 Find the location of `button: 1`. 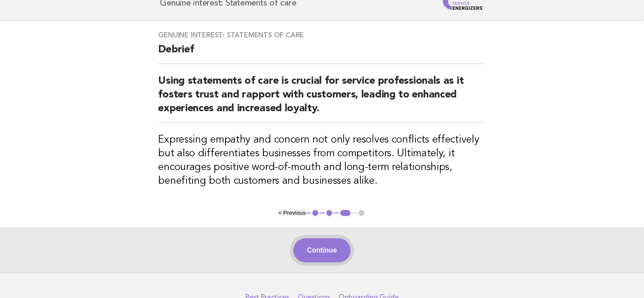

button: 1 is located at coordinates (315, 213).